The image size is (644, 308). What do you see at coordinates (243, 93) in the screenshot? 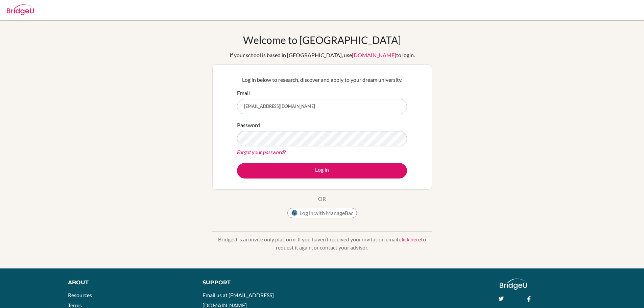
I see `label: Email` at bounding box center [243, 93].